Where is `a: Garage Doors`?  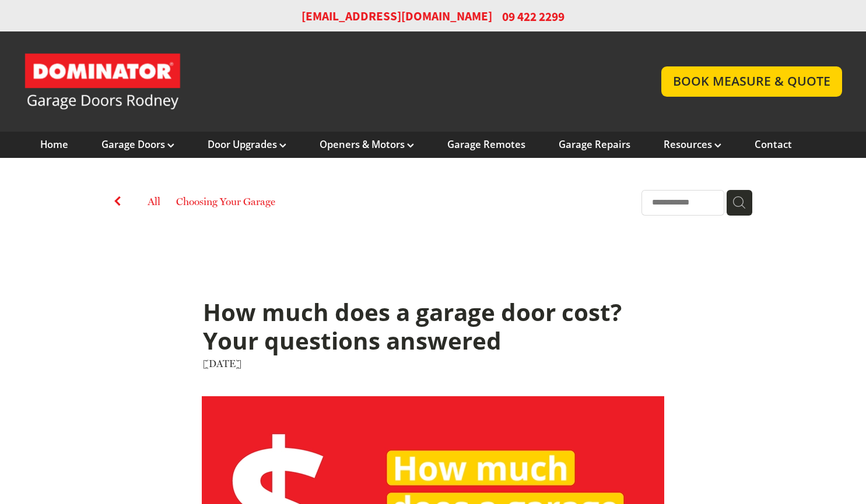
a: Garage Doors is located at coordinates (137, 145).